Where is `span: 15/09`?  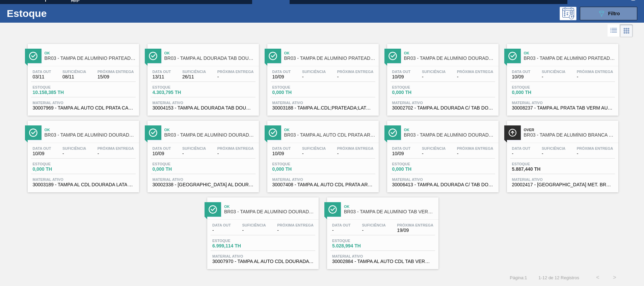
span: 15/09 is located at coordinates (116, 77).